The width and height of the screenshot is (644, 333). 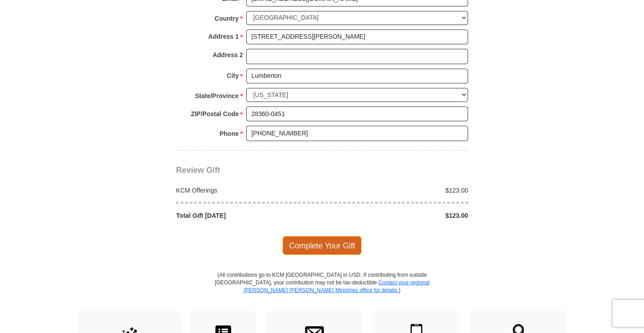 What do you see at coordinates (229, 133) in the screenshot?
I see `strong: Phone` at bounding box center [229, 133].